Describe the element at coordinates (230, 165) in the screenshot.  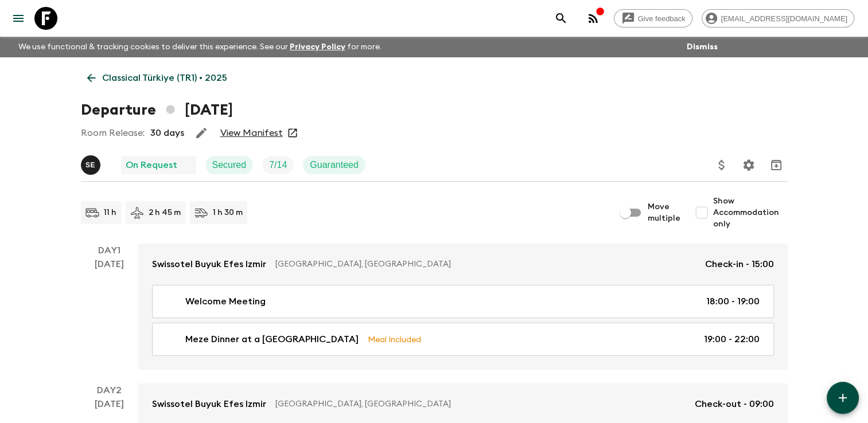
I see `p: Secured` at that location.